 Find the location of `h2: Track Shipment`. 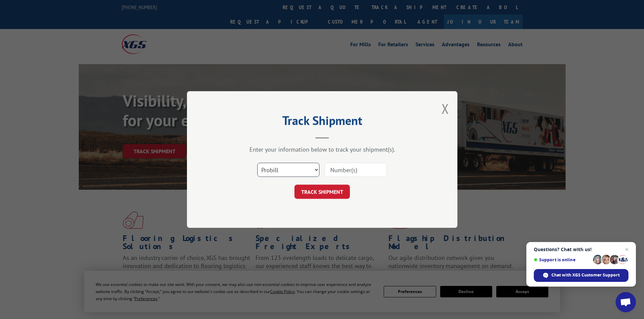

h2: Track Shipment is located at coordinates (322, 122).